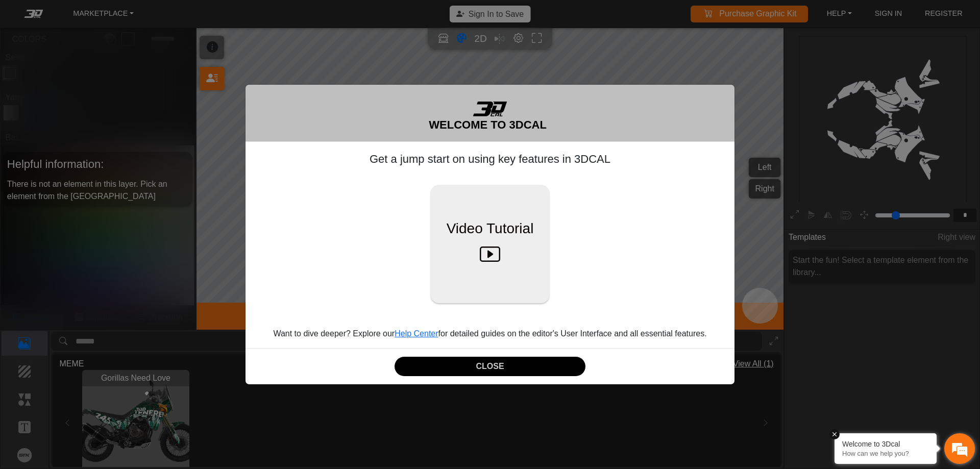  Describe the element at coordinates (885, 454) in the screenshot. I see `p: How can we help you?` at that location.